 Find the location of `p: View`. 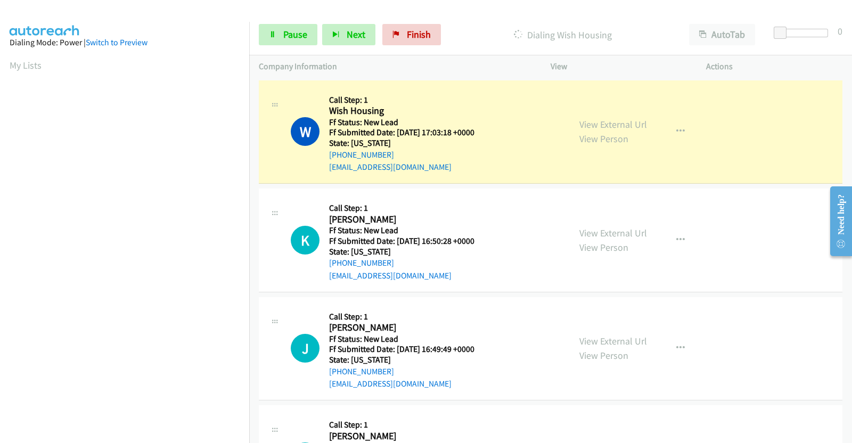

p: View is located at coordinates (619, 67).